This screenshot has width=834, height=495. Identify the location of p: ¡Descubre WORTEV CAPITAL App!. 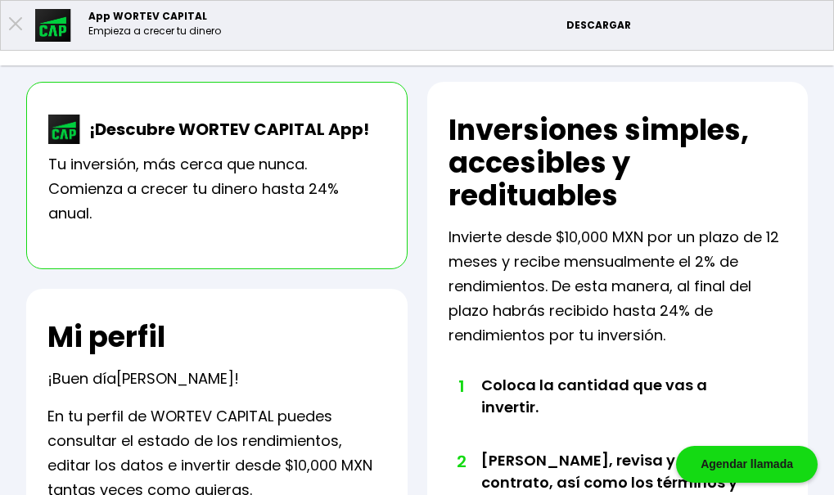
(225, 129).